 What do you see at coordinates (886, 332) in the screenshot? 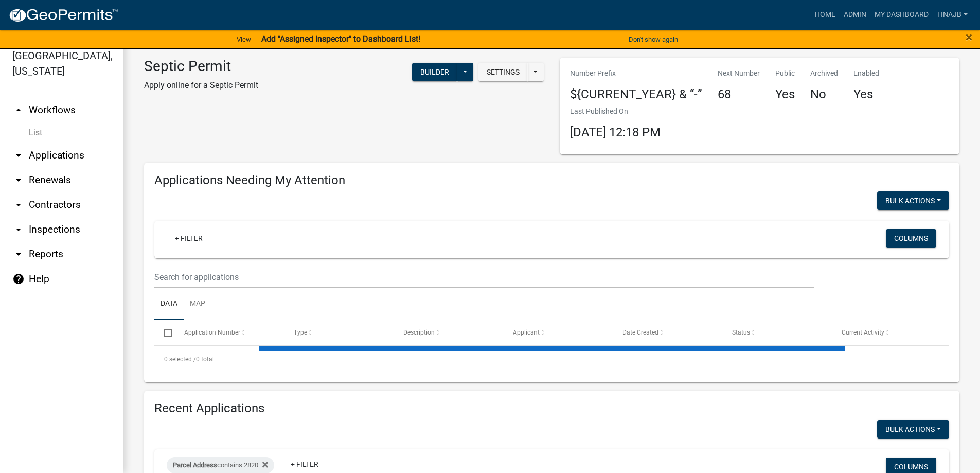
I see `datatable-header-cell: Current Activity` at bounding box center [886, 332].